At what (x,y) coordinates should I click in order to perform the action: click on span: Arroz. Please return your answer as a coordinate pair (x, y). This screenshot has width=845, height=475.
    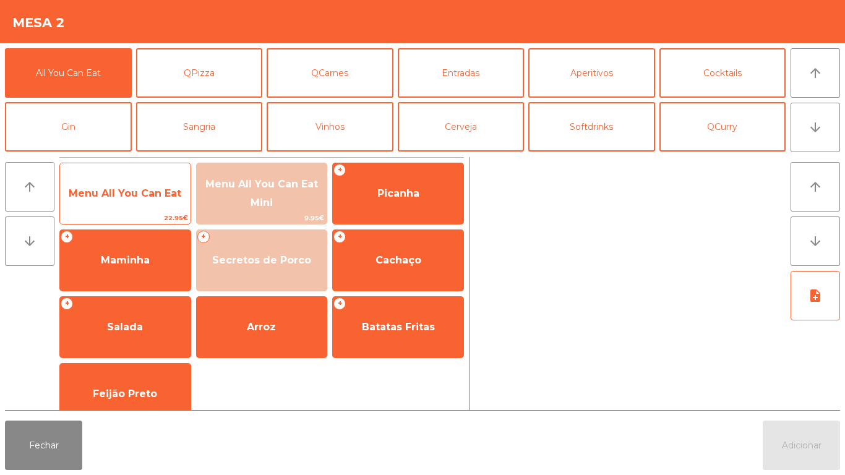
    Looking at the image, I should click on (261, 327).